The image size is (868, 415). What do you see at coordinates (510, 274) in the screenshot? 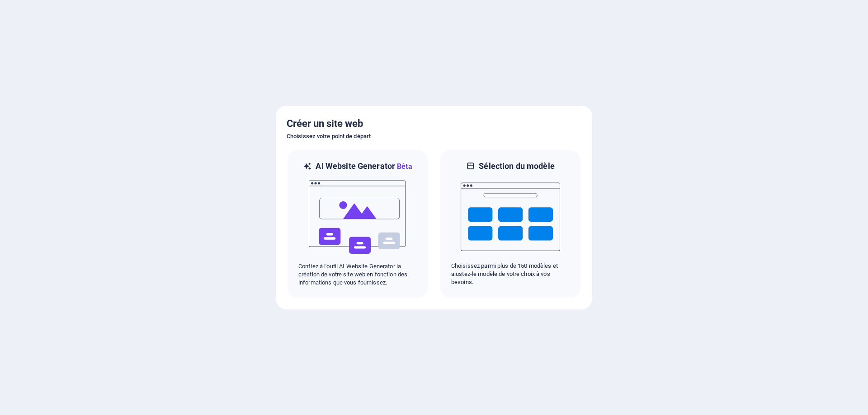
I see `p: Choisissez parmi plus de 150 modèles et ajustez-le modèle de votre choix à vos besoins.` at bounding box center [510, 274].